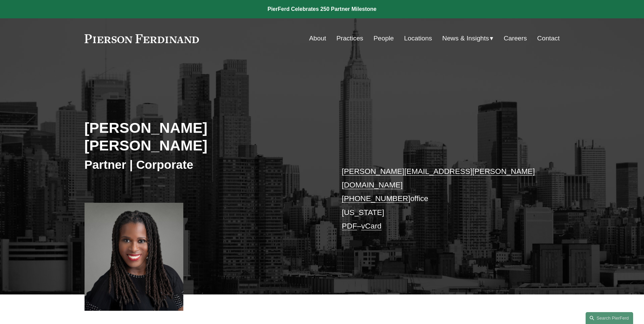  What do you see at coordinates (418, 39) in the screenshot?
I see `a: Locations` at bounding box center [418, 39].